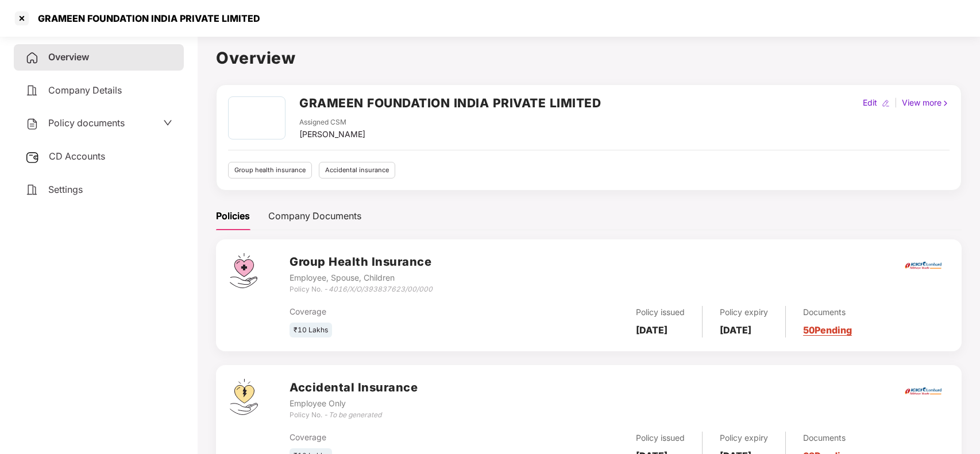 The image size is (980, 454). Describe the element at coordinates (66, 190) in the screenshot. I see `span: Settings` at that location.